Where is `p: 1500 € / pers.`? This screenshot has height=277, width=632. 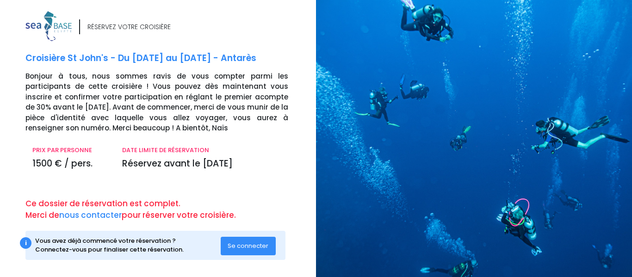 p: 1500 € / pers. is located at coordinates (70, 164).